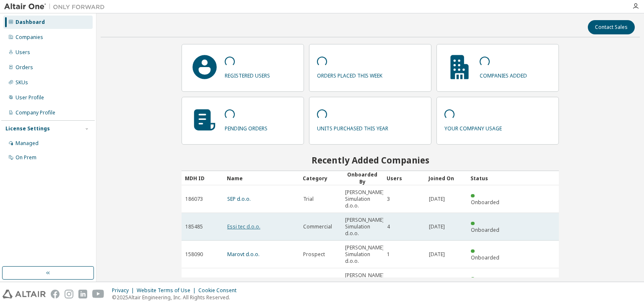  Describe the element at coordinates (488, 178) in the screenshot. I see `div: Status` at that location.